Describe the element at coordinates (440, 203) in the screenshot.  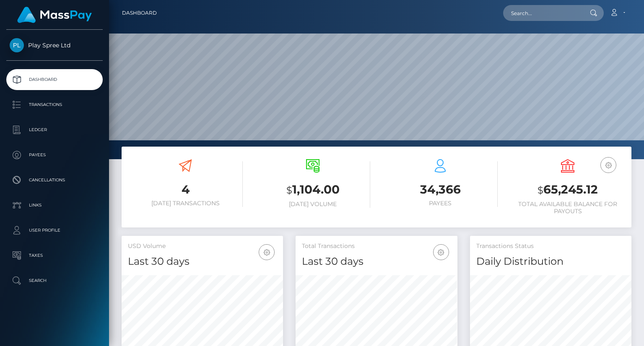
I see `h6: Payees` at that location.